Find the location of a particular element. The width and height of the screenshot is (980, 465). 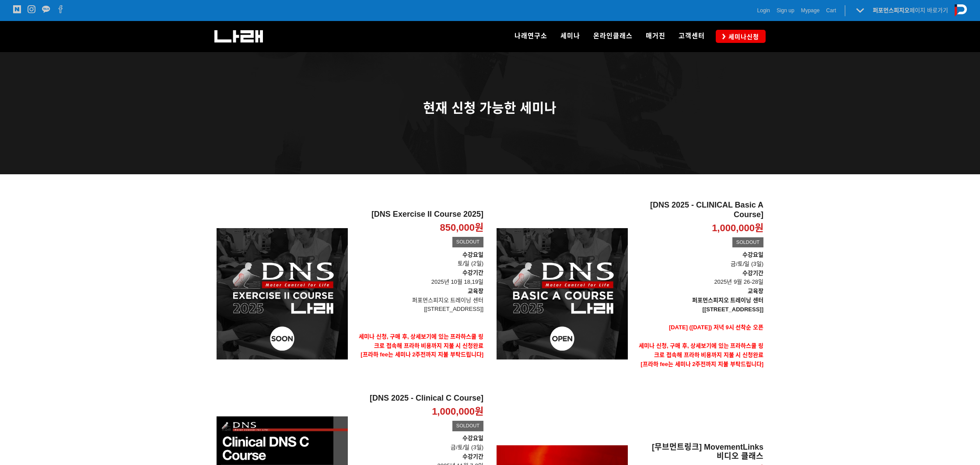

p: 토/일 (2일) is located at coordinates (419, 260).